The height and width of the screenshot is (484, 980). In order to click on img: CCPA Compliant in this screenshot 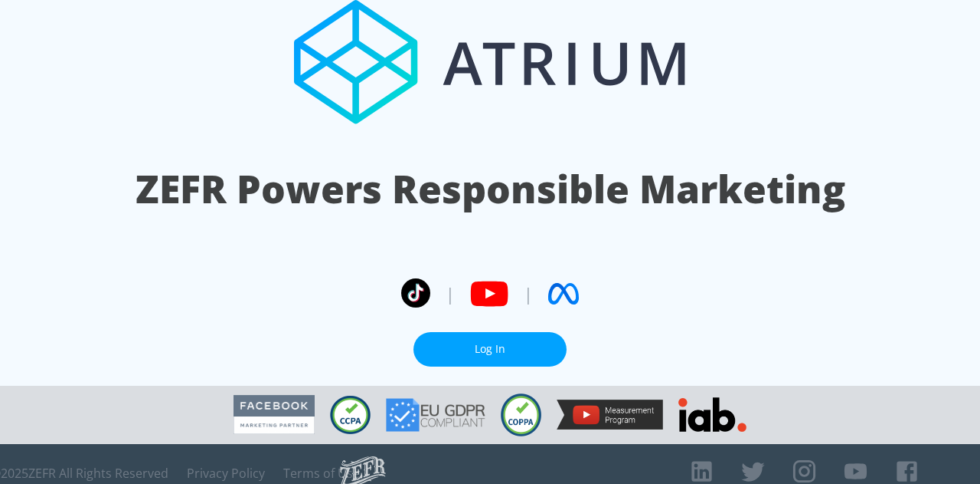, I will do `click(350, 415)`.